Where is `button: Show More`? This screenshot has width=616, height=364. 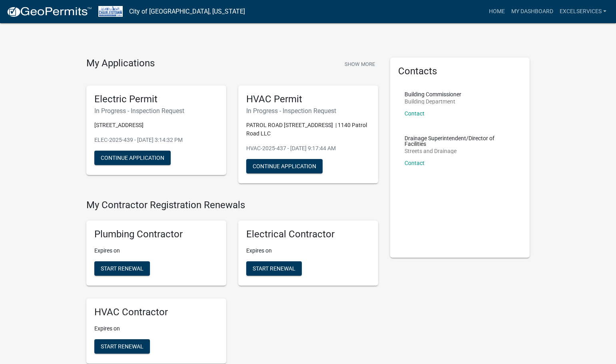 button: Show More is located at coordinates (360, 64).